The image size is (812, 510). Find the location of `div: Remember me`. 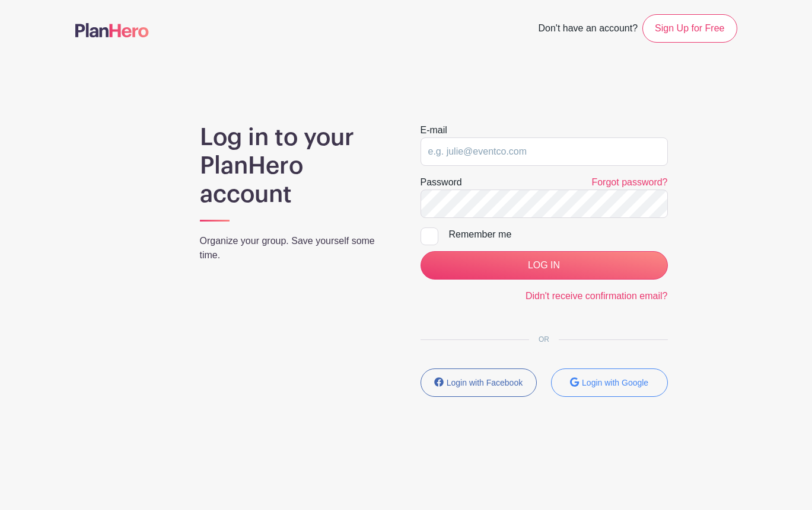

div: Remember me is located at coordinates (558, 235).